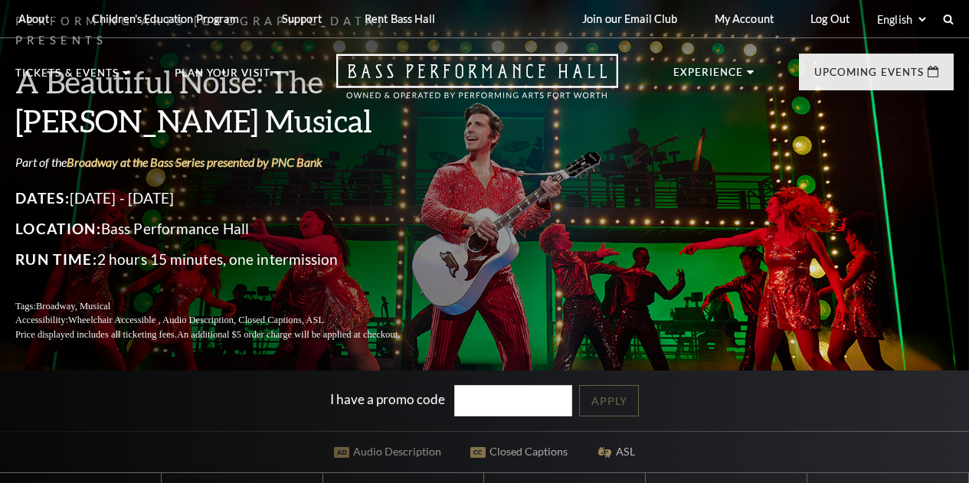 Image resolution: width=969 pixels, height=483 pixels. What do you see at coordinates (196, 320) in the screenshot?
I see `span: Wheelchair Accessible , Audio Description, Closed Captions, ASL` at bounding box center [196, 320].